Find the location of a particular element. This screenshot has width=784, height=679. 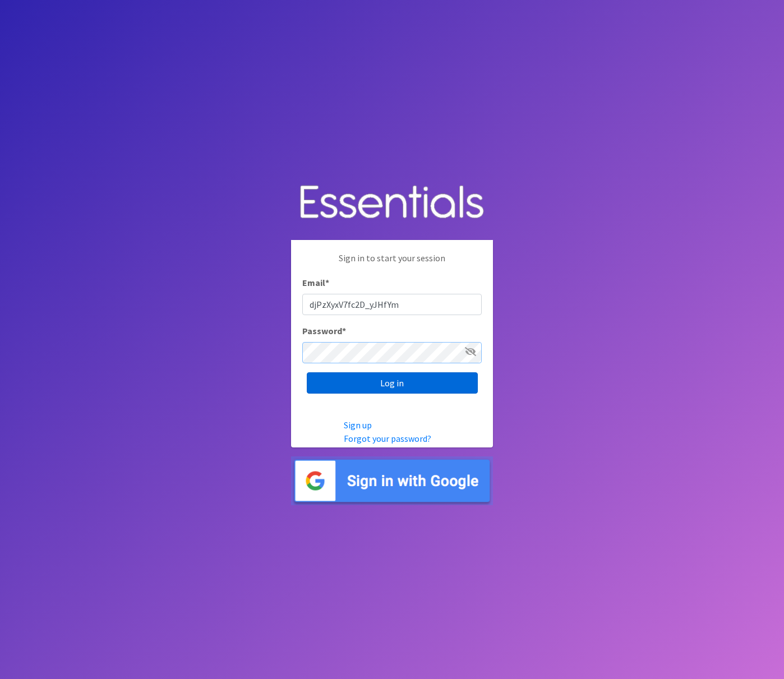

p: Sign in to start your session is located at coordinates (392, 264).